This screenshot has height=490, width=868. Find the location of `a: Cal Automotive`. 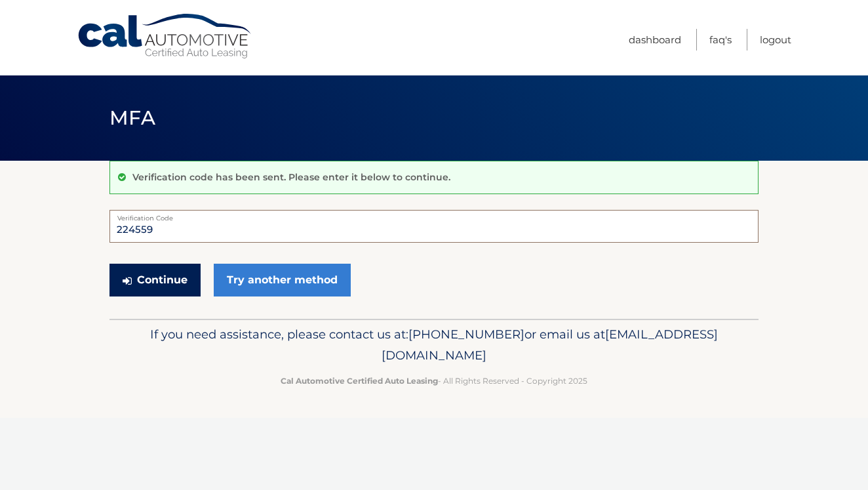

a: Cal Automotive is located at coordinates (165, 36).